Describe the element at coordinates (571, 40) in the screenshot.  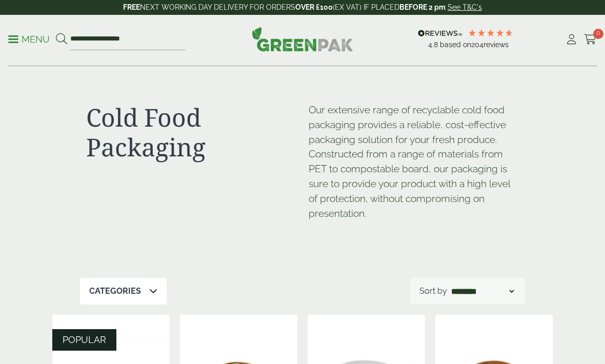
I see `i: My Account` at that location.